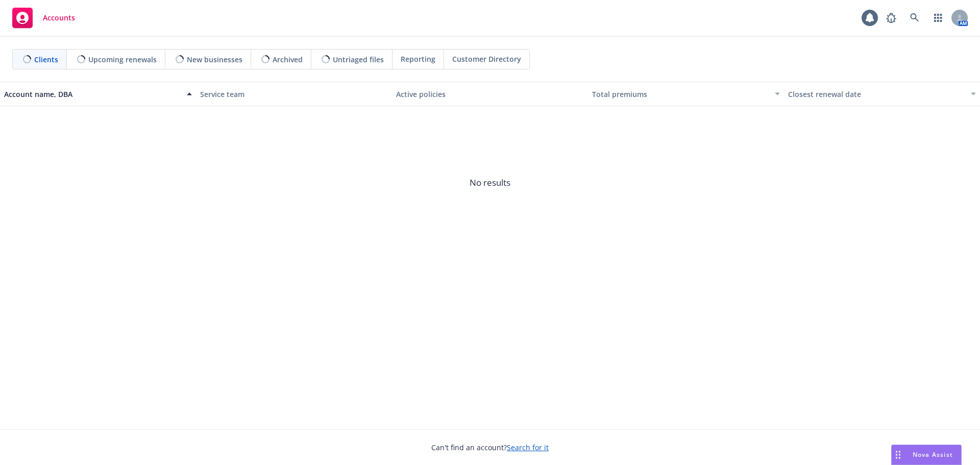 This screenshot has width=980, height=465. What do you see at coordinates (46, 59) in the screenshot?
I see `span: Clients` at bounding box center [46, 59].